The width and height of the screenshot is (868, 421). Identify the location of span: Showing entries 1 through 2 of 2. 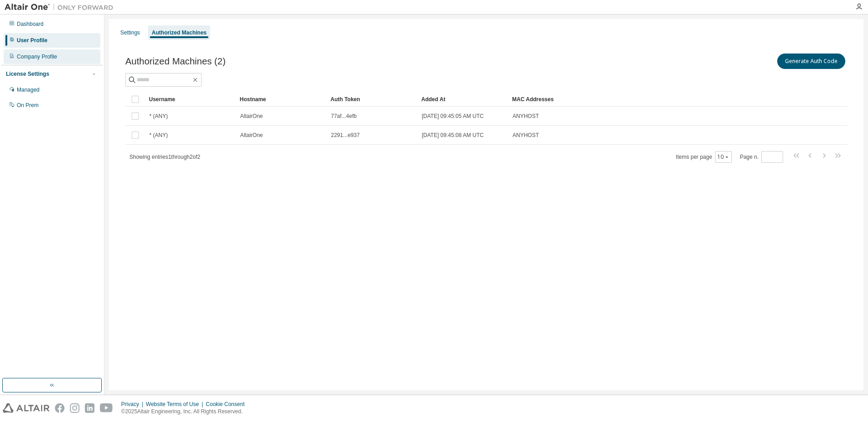
(165, 157).